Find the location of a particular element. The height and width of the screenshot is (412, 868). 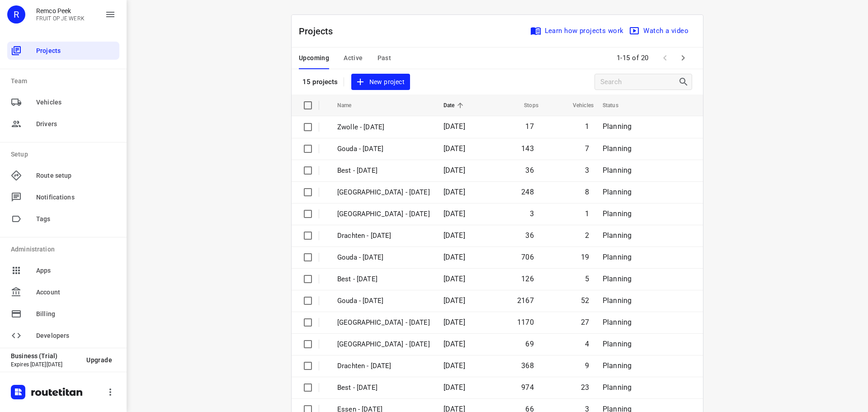

span: Notifications is located at coordinates (76, 198).